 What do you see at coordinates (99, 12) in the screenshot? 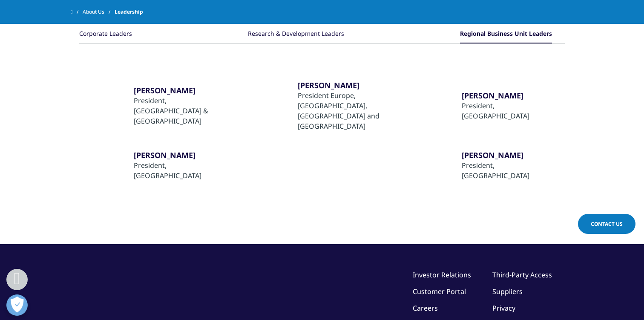
I see `a: About Us` at bounding box center [99, 12].